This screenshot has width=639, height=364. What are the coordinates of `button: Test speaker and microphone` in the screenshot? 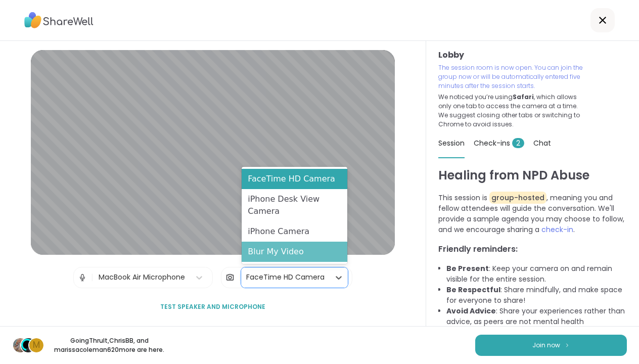 It's located at (213, 307).